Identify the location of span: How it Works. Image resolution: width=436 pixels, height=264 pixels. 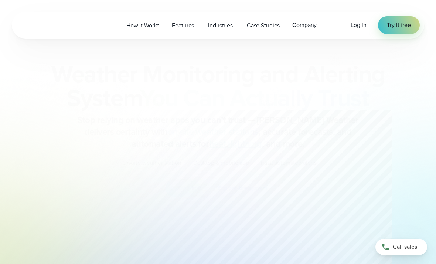
(143, 26).